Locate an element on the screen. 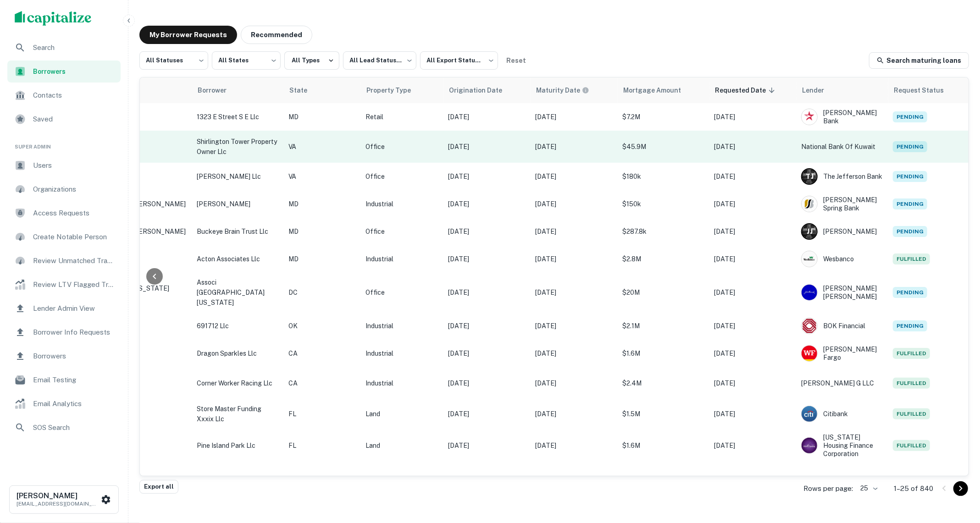  a: Organizations is located at coordinates (64, 189).